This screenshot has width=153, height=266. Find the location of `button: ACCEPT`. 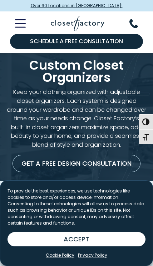

button: ACCEPT is located at coordinates (76, 239).